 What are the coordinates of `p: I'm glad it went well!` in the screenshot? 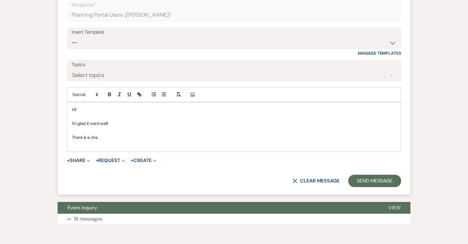 It's located at (234, 123).